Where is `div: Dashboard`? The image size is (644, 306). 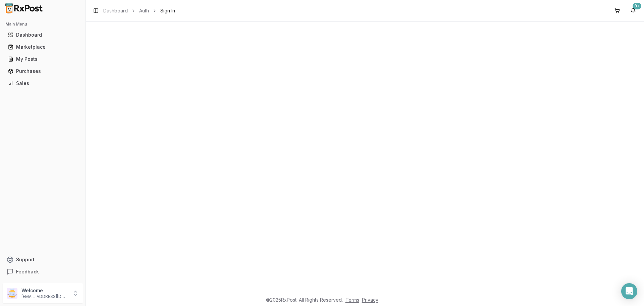
div: Dashboard is located at coordinates (43, 35).